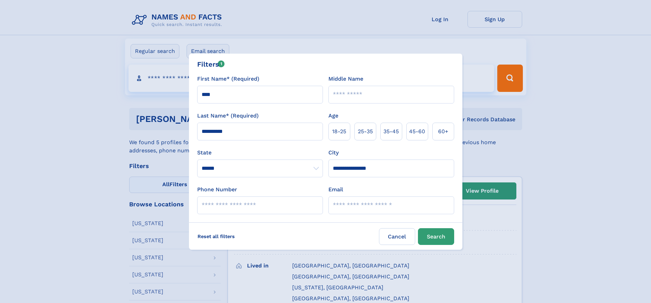 This screenshot has height=303, width=651. What do you see at coordinates (217, 190) in the screenshot?
I see `label: Phone Number` at bounding box center [217, 190].